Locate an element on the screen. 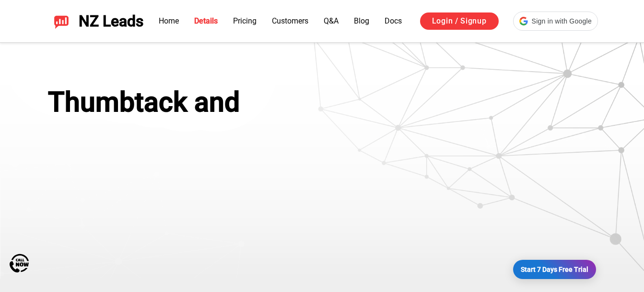 This screenshot has width=644, height=292. a: Q&A is located at coordinates (331, 21).